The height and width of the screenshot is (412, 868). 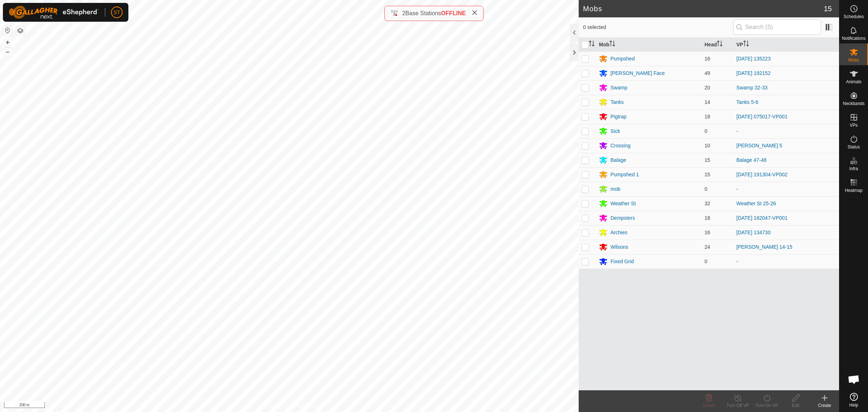 I want to click on span: 49, so click(x=707, y=73).